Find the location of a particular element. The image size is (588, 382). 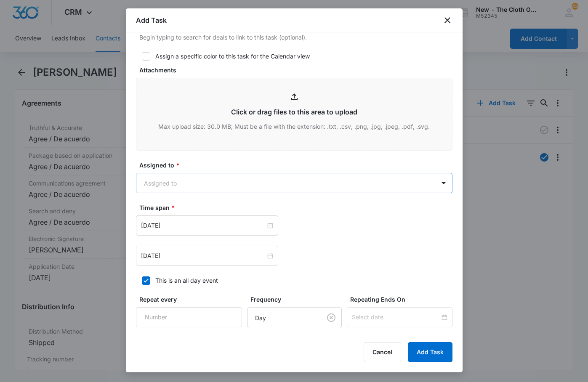

input: Number is located at coordinates (189, 317).